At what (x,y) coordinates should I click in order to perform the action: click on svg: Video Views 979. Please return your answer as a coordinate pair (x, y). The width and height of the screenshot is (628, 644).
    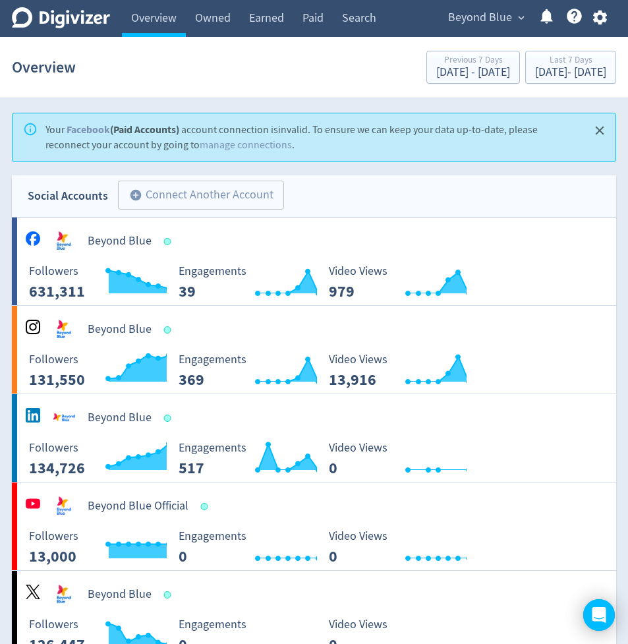
    Looking at the image, I should click on (421, 282).